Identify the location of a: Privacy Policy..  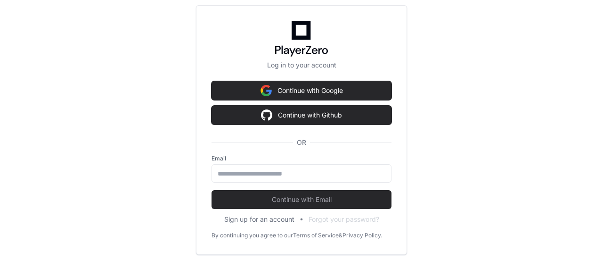
(363, 235).